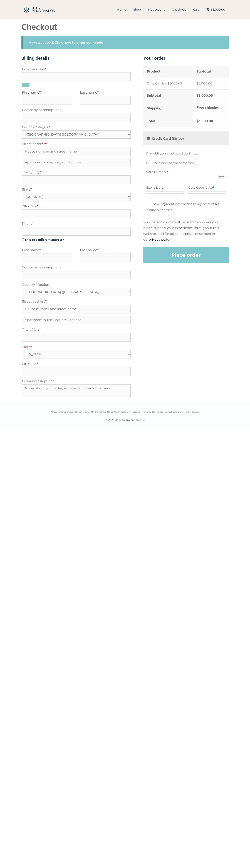  Describe the element at coordinates (125, 416) in the screenshot. I see `div: © 2025 Body Rejuvenation, LLC` at that location.